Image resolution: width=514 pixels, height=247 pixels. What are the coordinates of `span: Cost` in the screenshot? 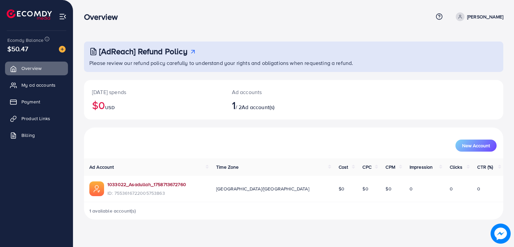 It's located at (343, 167).